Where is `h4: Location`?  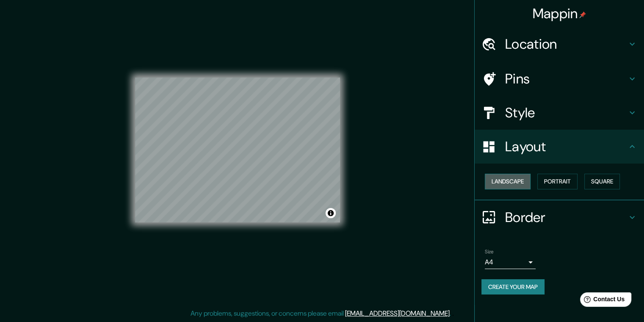
h4: Location is located at coordinates (566, 44).